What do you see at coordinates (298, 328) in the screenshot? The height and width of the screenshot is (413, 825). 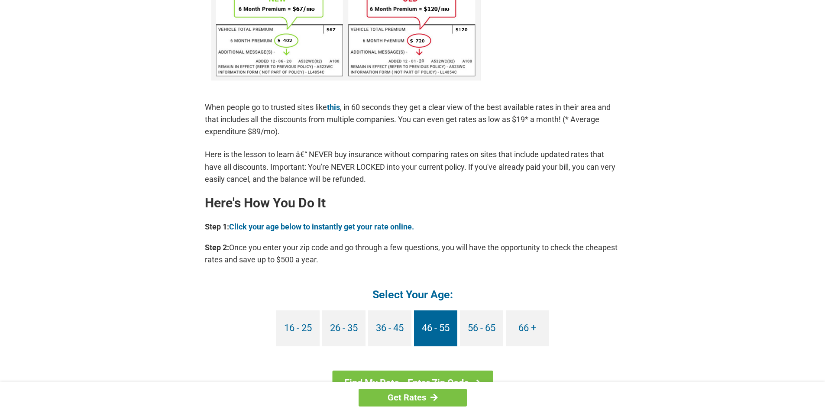 I see `a: 16 - 25` at bounding box center [298, 328].